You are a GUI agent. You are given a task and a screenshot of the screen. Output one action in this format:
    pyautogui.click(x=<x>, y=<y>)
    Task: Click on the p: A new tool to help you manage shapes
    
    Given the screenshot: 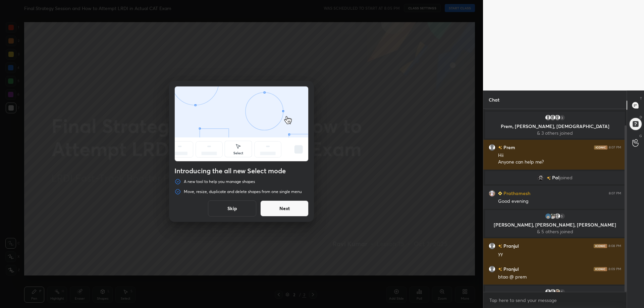 What is the action you would take?
    pyautogui.click(x=219, y=182)
    